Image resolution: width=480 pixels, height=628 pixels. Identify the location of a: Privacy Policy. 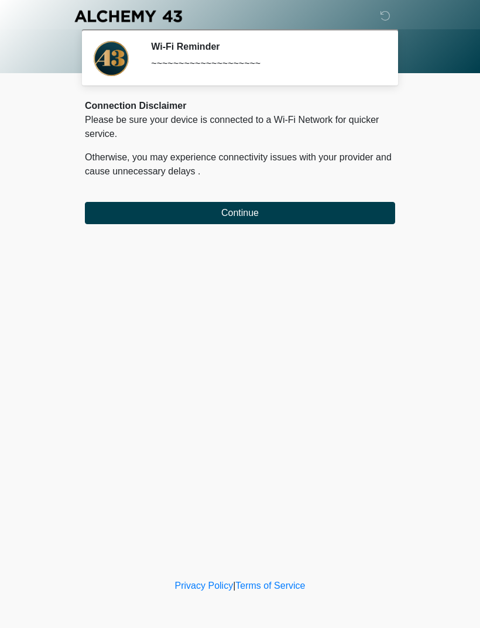
(204, 586).